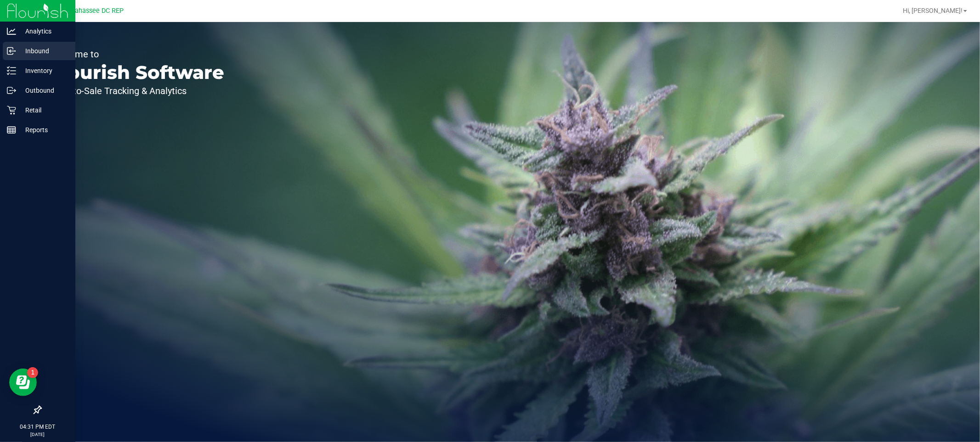 This screenshot has width=980, height=442. What do you see at coordinates (44, 32) in the screenshot?
I see `p: Analytics` at bounding box center [44, 32].